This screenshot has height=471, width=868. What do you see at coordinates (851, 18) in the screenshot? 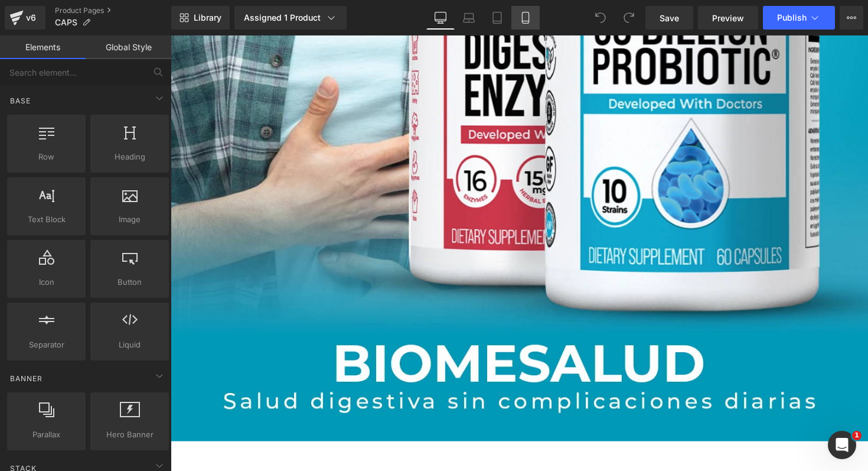
I see `button: More` at bounding box center [851, 18].